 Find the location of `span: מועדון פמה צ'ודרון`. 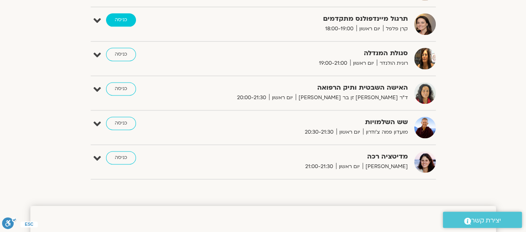

span: מועדון פמה צ'ודרון is located at coordinates (385, 132).